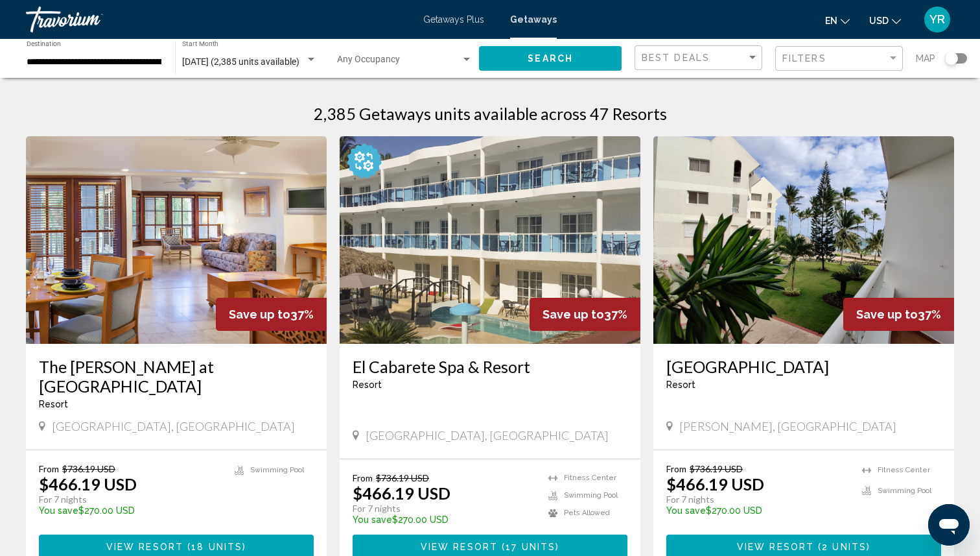 The image size is (980, 556). I want to click on span: USD, so click(879, 21).